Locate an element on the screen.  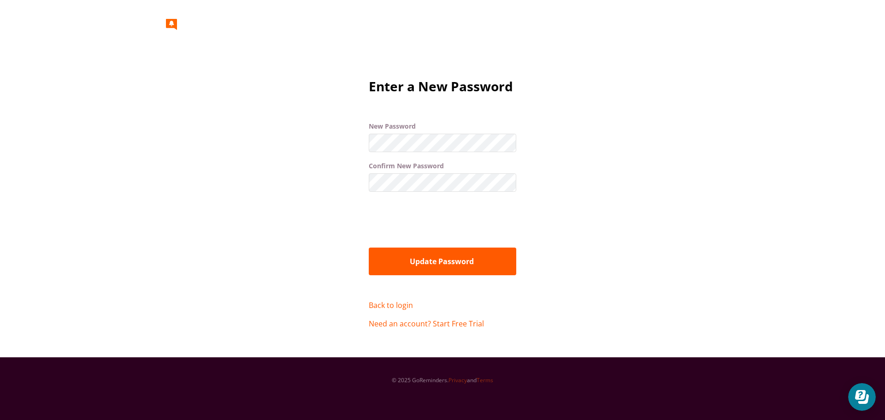
p: © 2025 GoReminders. and is located at coordinates (442, 380).